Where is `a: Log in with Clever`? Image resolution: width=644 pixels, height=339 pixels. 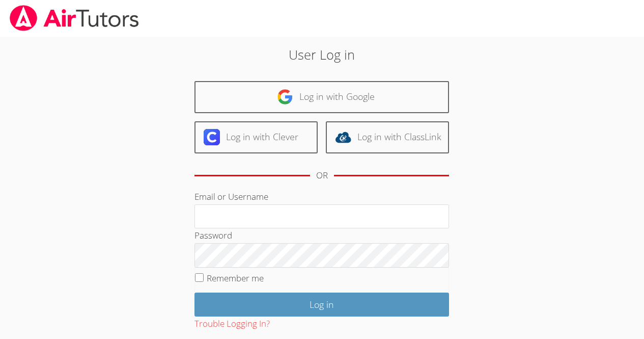 a: Log in with Clever is located at coordinates (256, 137).